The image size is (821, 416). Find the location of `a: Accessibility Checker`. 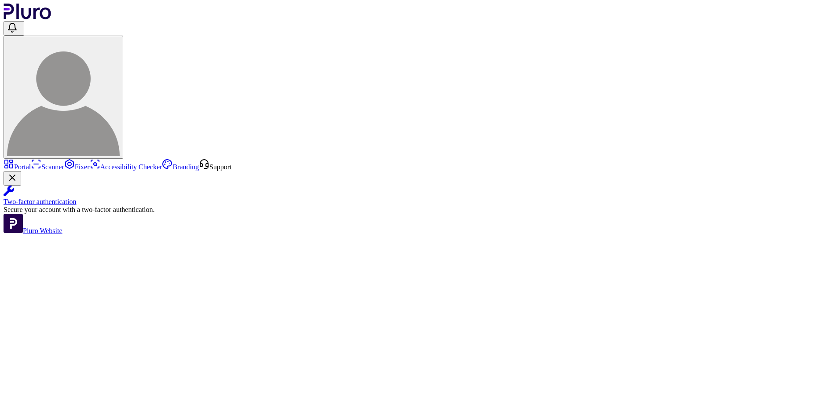

a: Accessibility Checker is located at coordinates (126, 167).